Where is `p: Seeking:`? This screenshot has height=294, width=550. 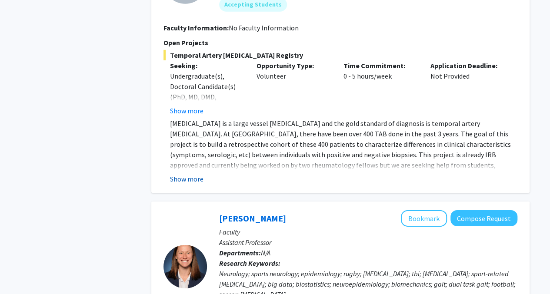
p: Seeking: is located at coordinates (207, 66).